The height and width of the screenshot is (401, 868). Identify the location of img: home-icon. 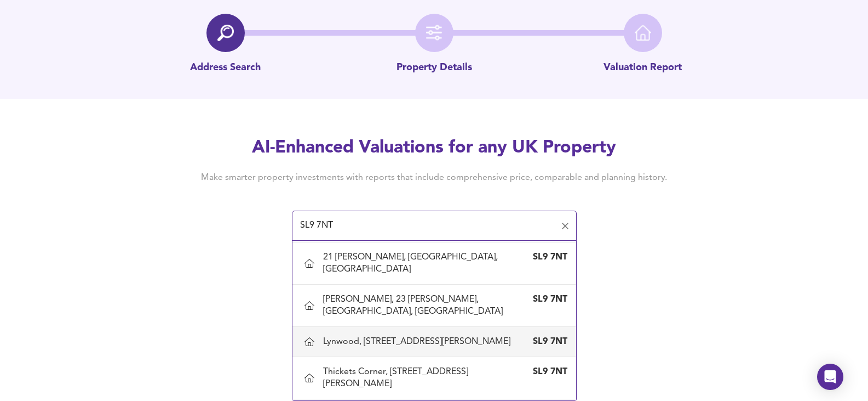
(643, 33).